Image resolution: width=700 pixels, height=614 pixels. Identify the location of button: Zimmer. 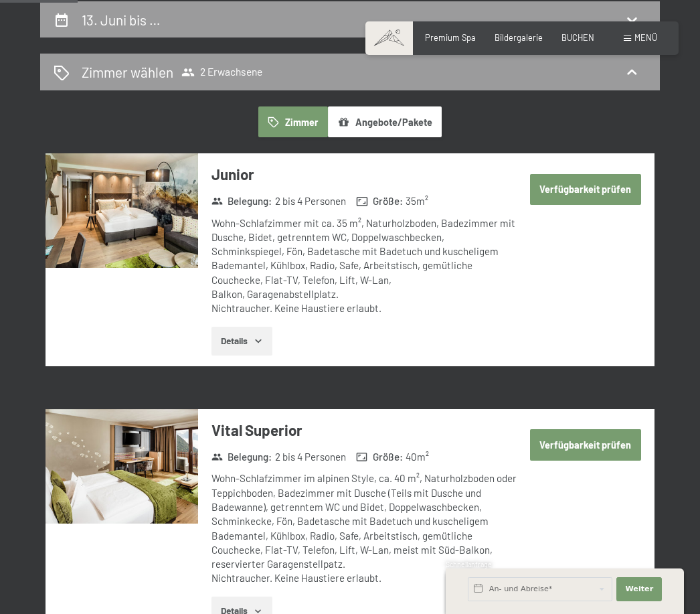
(293, 122).